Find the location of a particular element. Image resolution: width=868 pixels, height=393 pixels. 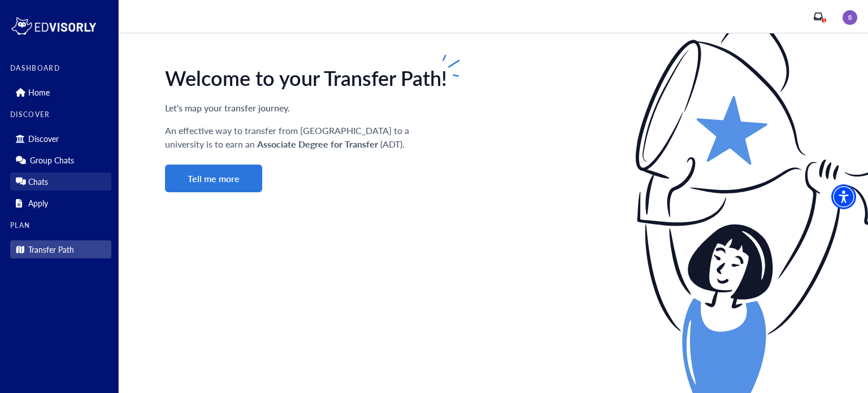

div: Accessibility Menu is located at coordinates (843, 197).